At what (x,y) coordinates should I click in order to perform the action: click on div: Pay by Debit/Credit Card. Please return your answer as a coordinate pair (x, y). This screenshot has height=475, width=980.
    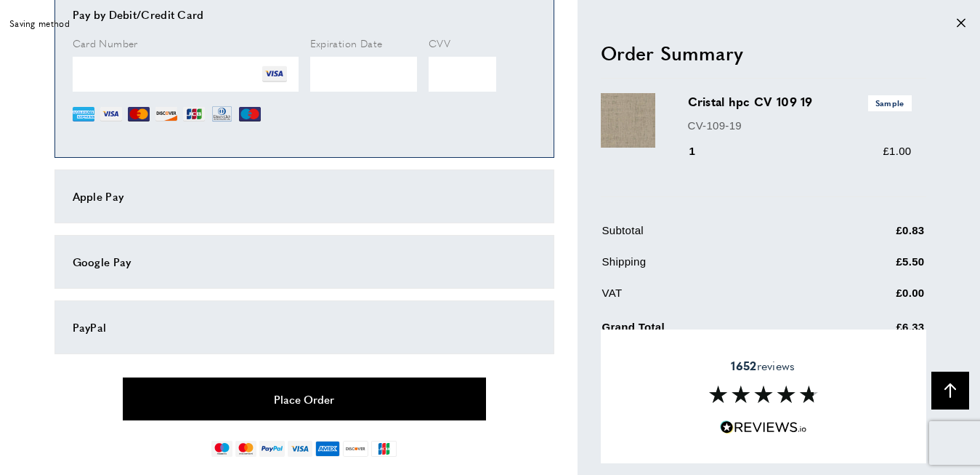
    Looking at the image, I should click on (304, 15).